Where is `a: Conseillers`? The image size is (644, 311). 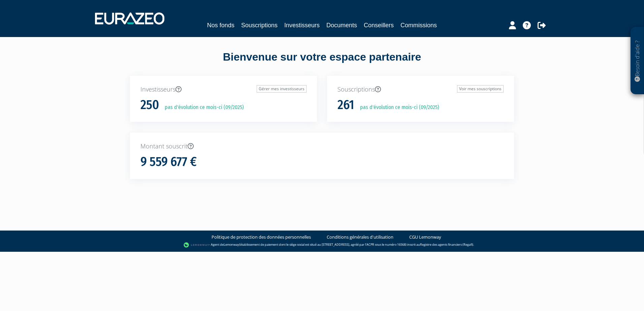
a: Conseillers is located at coordinates (379, 25).